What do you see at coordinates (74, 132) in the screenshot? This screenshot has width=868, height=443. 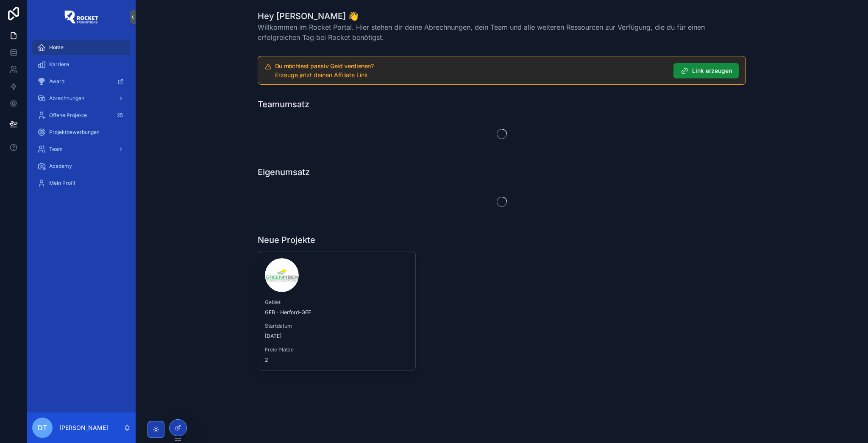 I see `span: Projektbewerbungen` at bounding box center [74, 132].